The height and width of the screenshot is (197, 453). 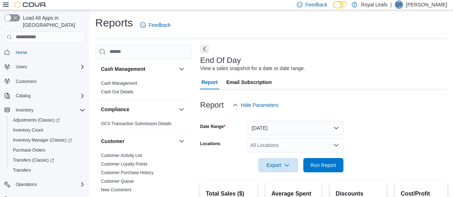 I want to click on a: Customer Loyalty Points, so click(x=124, y=164).